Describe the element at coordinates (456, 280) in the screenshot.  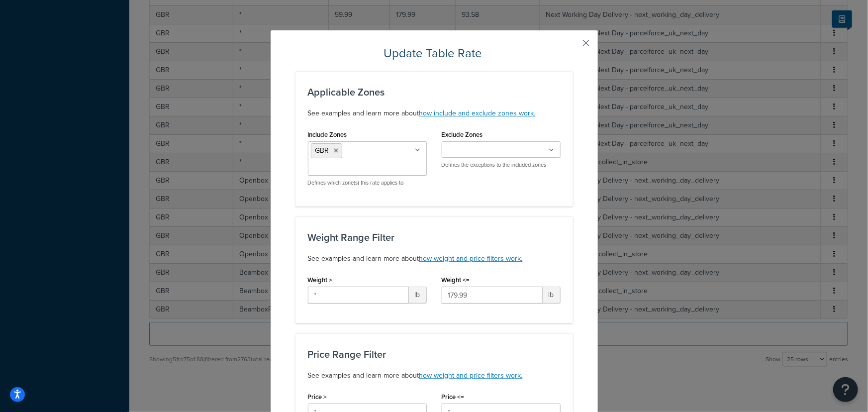
I see `label: Weight <=` at that location.